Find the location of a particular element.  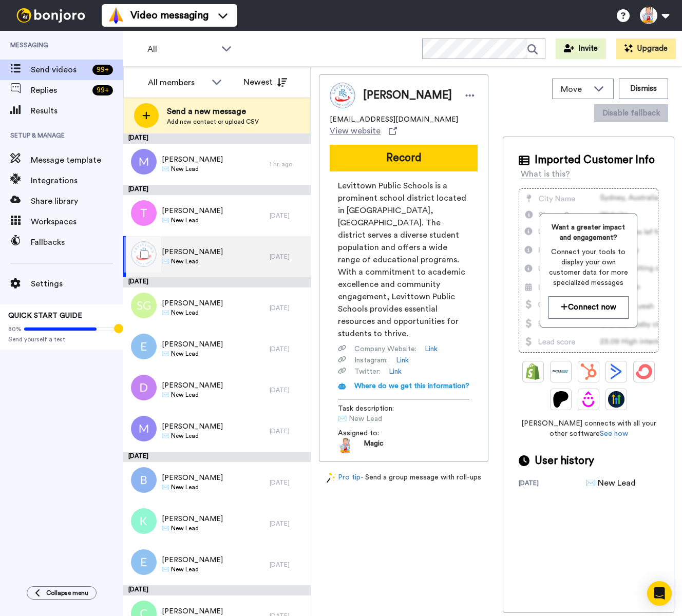

img: t.png is located at coordinates (144, 213).